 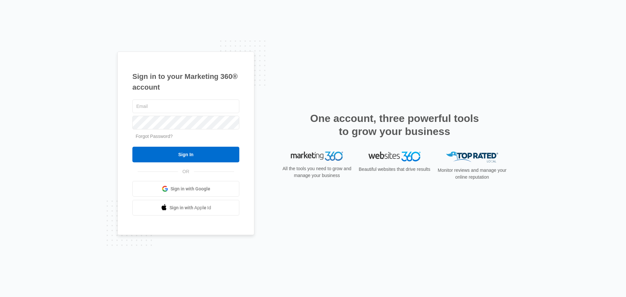 What do you see at coordinates (472, 174) in the screenshot?
I see `p: Monitor reviews and manage your online reputation` at bounding box center [472, 174].